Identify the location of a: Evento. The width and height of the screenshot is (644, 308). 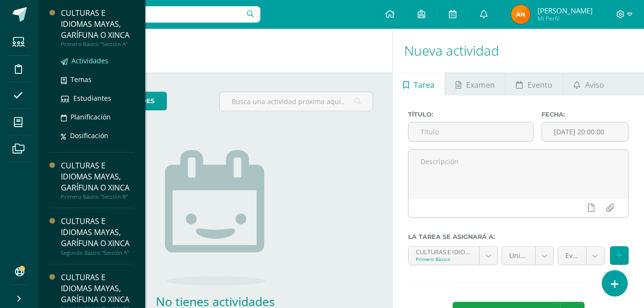
(533, 84).